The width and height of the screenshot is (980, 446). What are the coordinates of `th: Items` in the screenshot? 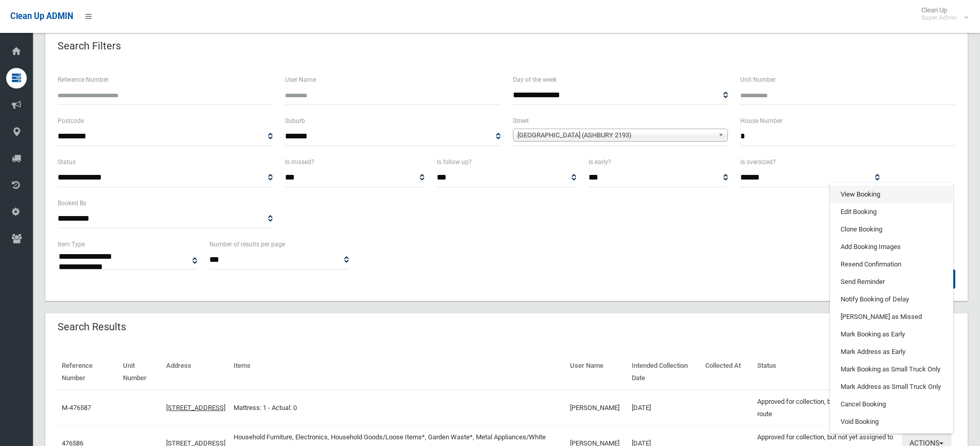 It's located at (398, 372).